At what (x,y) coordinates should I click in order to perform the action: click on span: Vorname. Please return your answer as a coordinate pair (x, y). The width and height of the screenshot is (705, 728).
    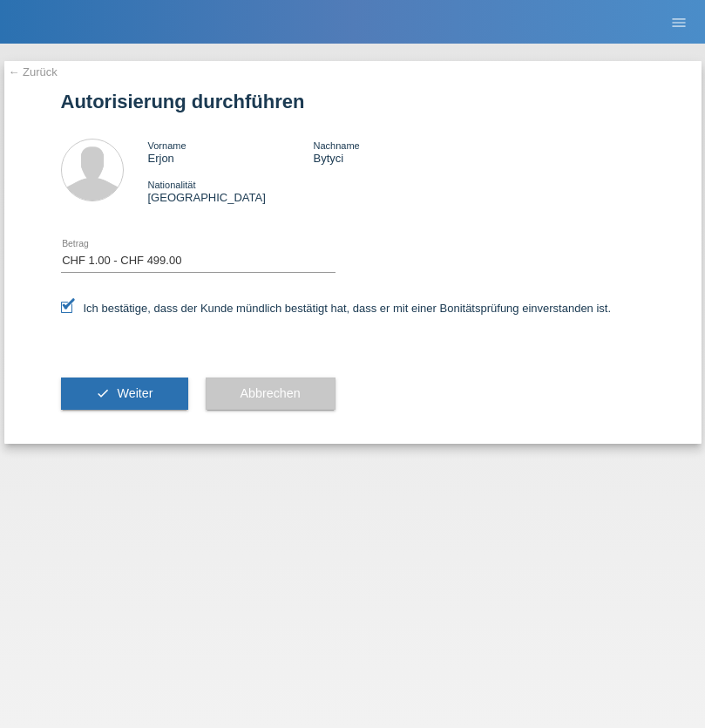
    Looking at the image, I should click on (167, 146).